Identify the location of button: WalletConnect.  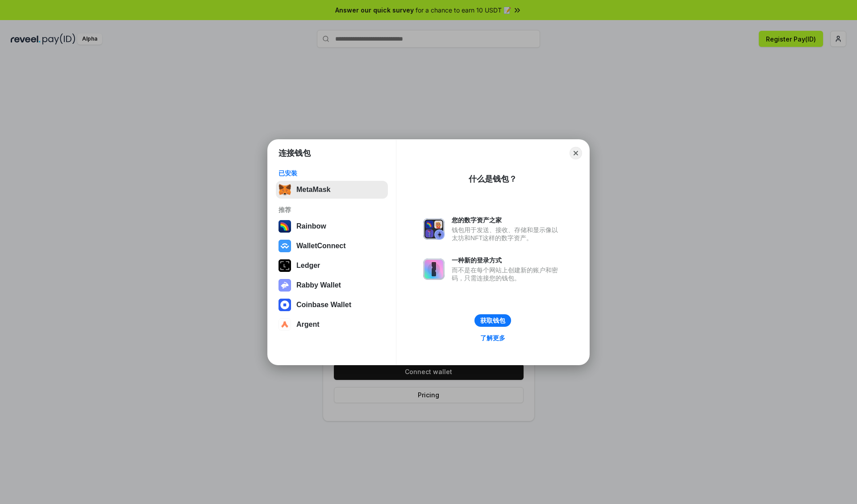
(332, 246).